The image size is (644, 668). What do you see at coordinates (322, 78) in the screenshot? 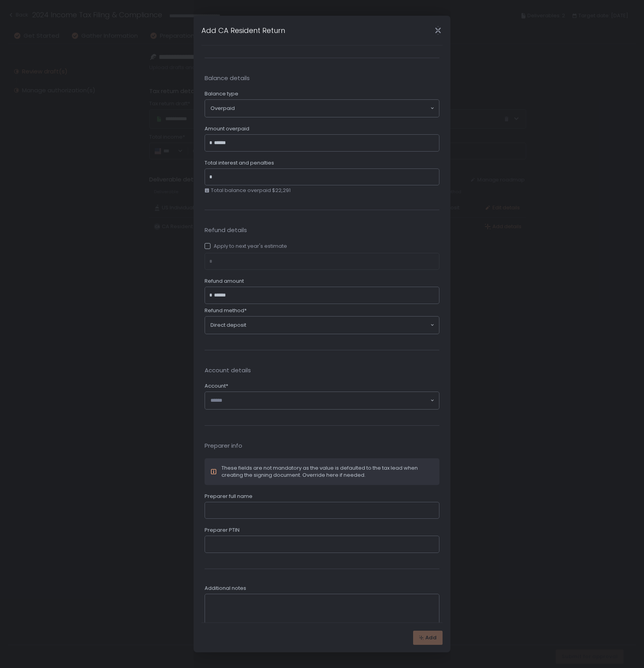
I see `span: Balance details` at bounding box center [322, 78].